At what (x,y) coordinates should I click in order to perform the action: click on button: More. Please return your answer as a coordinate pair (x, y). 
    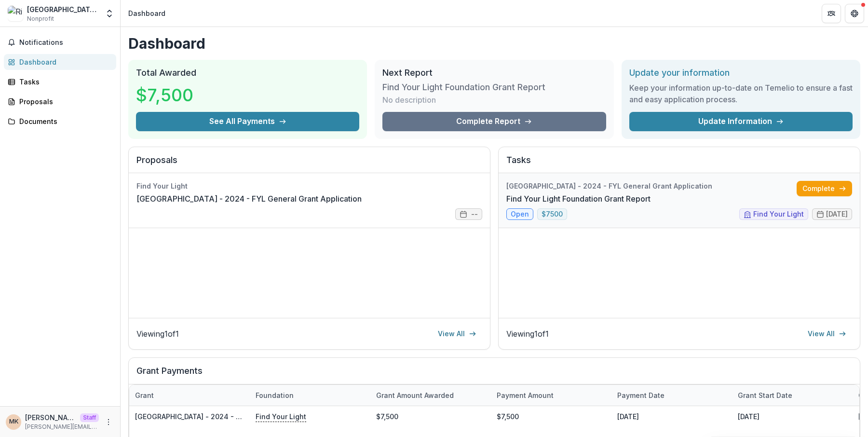
    Looking at the image, I should click on (108, 422).